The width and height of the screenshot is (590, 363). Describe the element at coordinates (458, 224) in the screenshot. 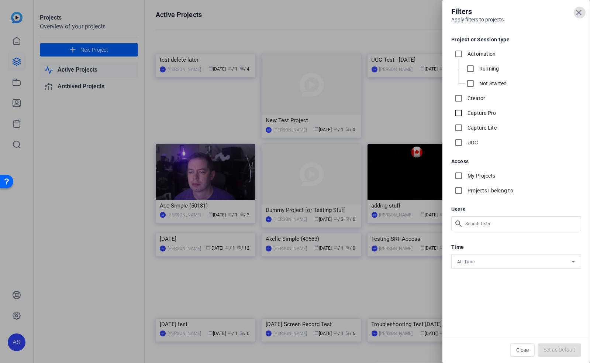

I see `mat-icon: search` at that location.